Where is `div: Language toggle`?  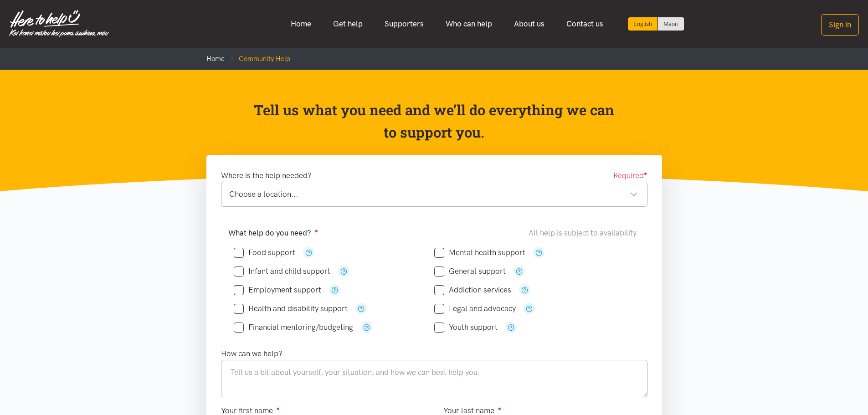 div: Language toggle is located at coordinates (656, 24).